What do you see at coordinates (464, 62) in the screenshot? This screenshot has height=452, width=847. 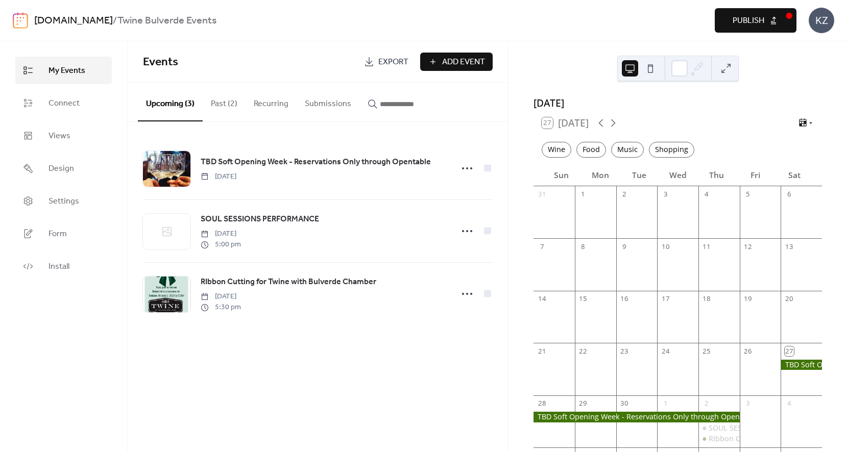 I see `span: Add Event` at bounding box center [464, 62].